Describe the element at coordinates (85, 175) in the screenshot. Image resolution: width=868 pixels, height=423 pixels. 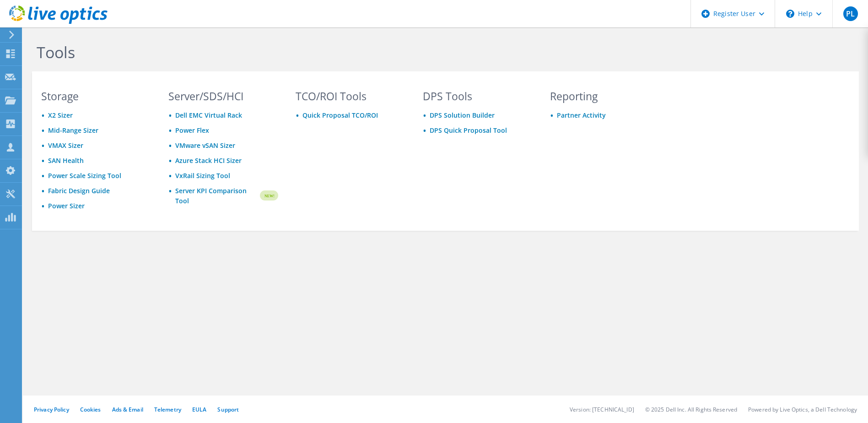
I see `a: Power Scale Sizing Tool` at that location.